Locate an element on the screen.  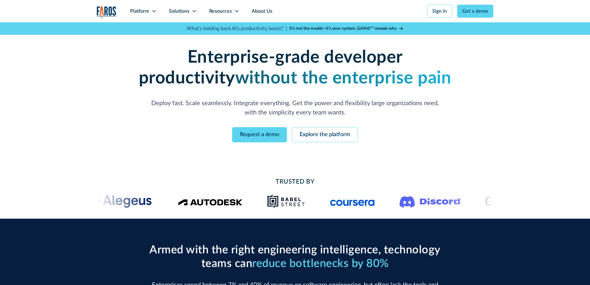
div: Platform is located at coordinates (140, 11).